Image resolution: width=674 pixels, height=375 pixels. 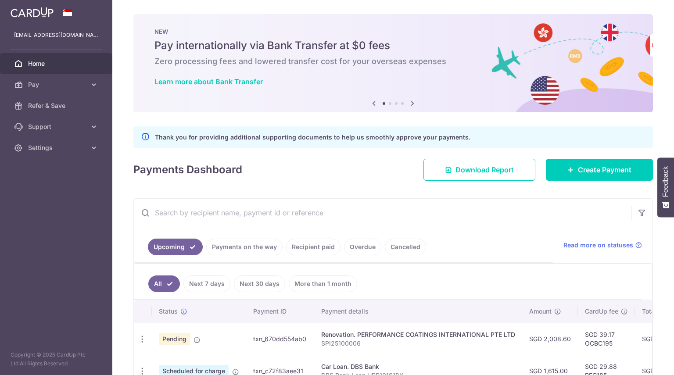 What do you see at coordinates (393, 32) in the screenshot?
I see `p: NEW` at bounding box center [393, 32].